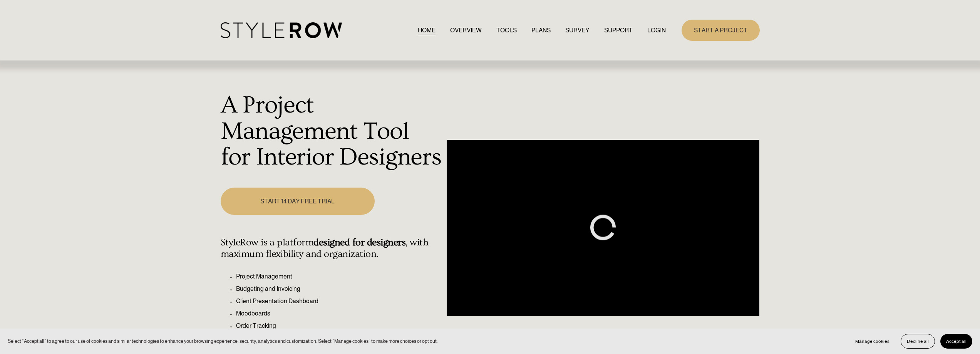 The height and width of the screenshot is (354, 980). What do you see at coordinates (360, 242) in the screenshot?
I see `strong: designed for designers` at bounding box center [360, 242].